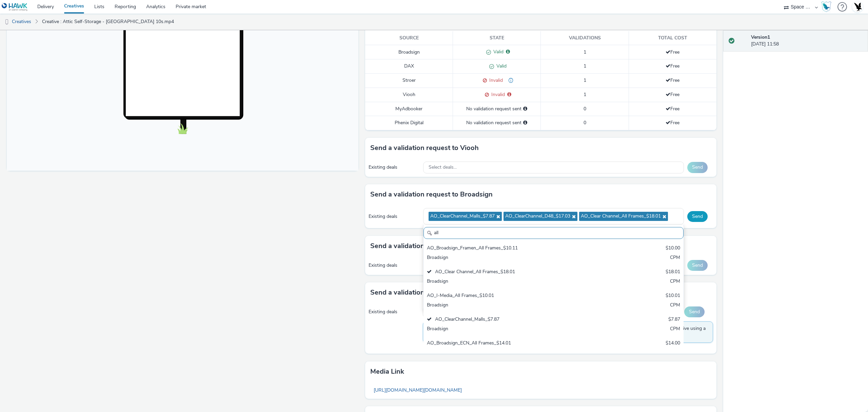  I want to click on span: AO_ClearChannel_Malls_$7.87, so click(463, 216).